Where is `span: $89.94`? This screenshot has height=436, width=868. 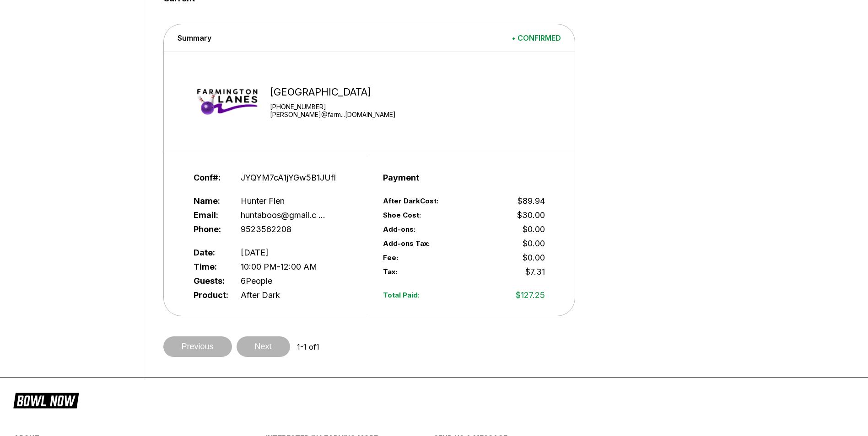
span: $89.94 is located at coordinates (531, 201).